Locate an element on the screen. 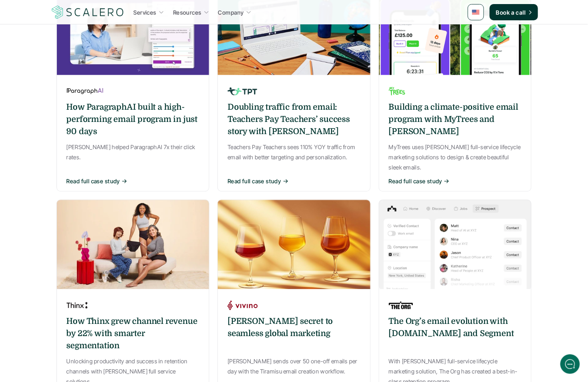 Image resolution: width=588 pixels, height=382 pixels. span: We run on Gist is located at coordinates (86, 287).